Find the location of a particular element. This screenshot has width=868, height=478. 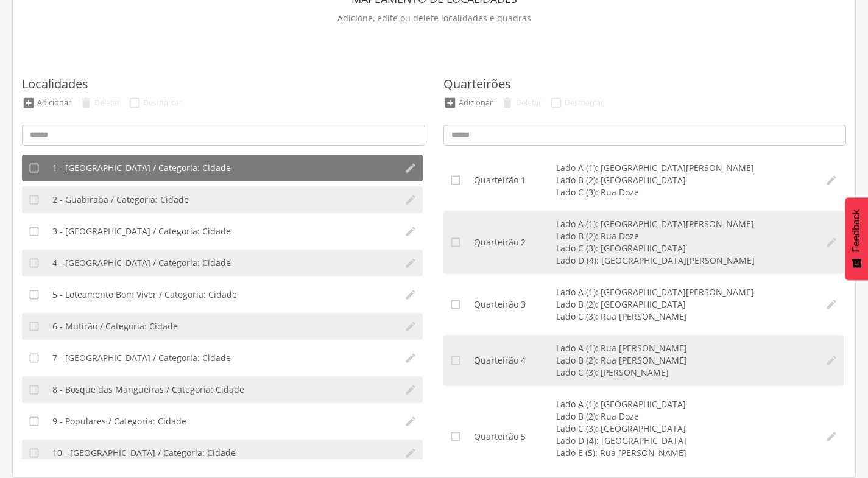

li: Lado C (3): Rua Doze is located at coordinates (685, 192).